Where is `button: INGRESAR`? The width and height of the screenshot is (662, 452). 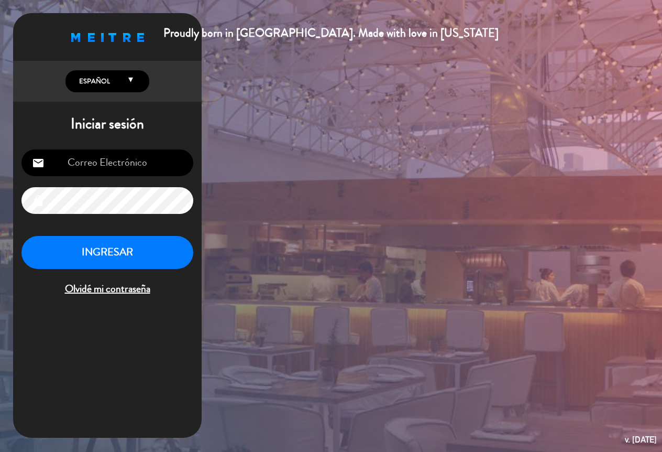 button: INGRESAR is located at coordinates (107, 252).